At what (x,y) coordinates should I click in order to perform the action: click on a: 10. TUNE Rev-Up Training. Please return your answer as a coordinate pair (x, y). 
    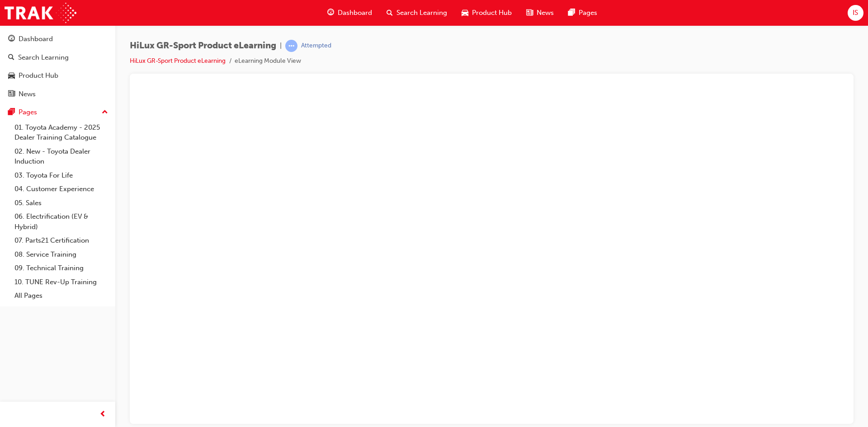
    Looking at the image, I should click on (61, 282).